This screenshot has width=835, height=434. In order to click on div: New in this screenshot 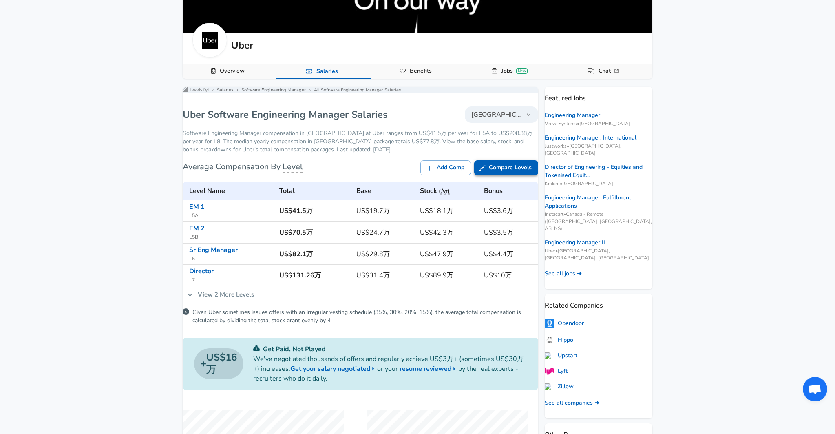, I will do `click(522, 71)`.